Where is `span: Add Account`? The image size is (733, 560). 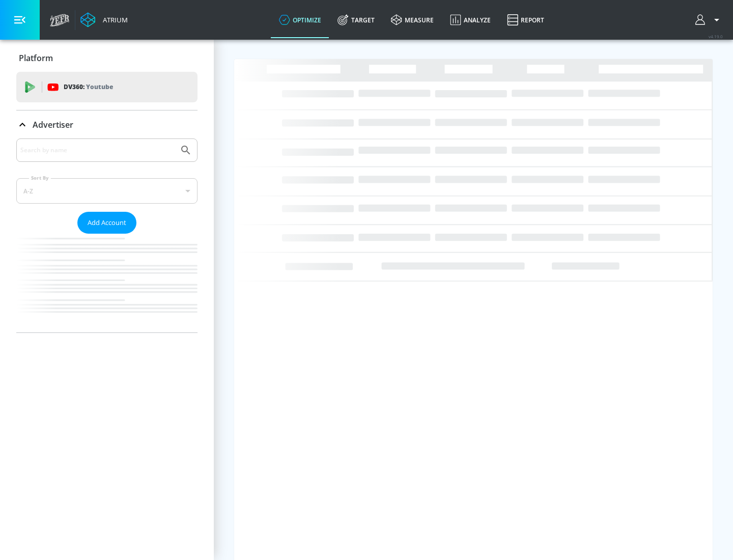
span: Add Account is located at coordinates (107, 222).